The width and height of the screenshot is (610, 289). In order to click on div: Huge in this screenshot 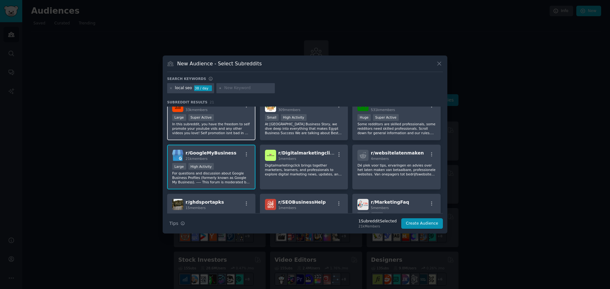, I will do `click(364, 117)`.